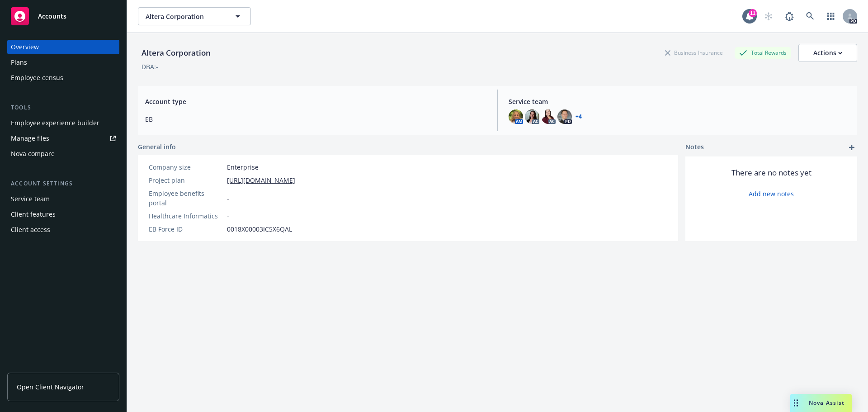 This screenshot has height=412, width=868. I want to click on div: Plans, so click(19, 63).